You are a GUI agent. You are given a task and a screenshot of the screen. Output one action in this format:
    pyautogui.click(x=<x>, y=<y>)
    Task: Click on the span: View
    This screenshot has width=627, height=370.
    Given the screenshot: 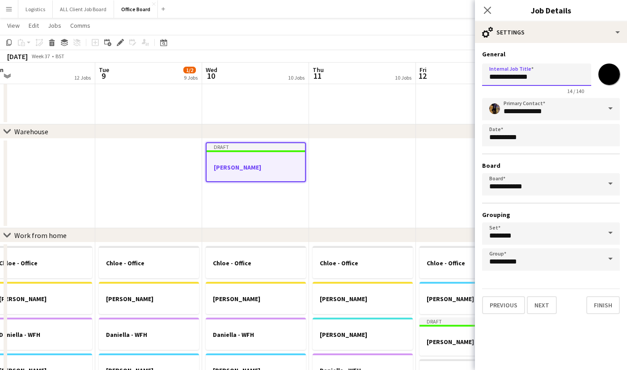 What is the action you would take?
    pyautogui.click(x=13, y=26)
    